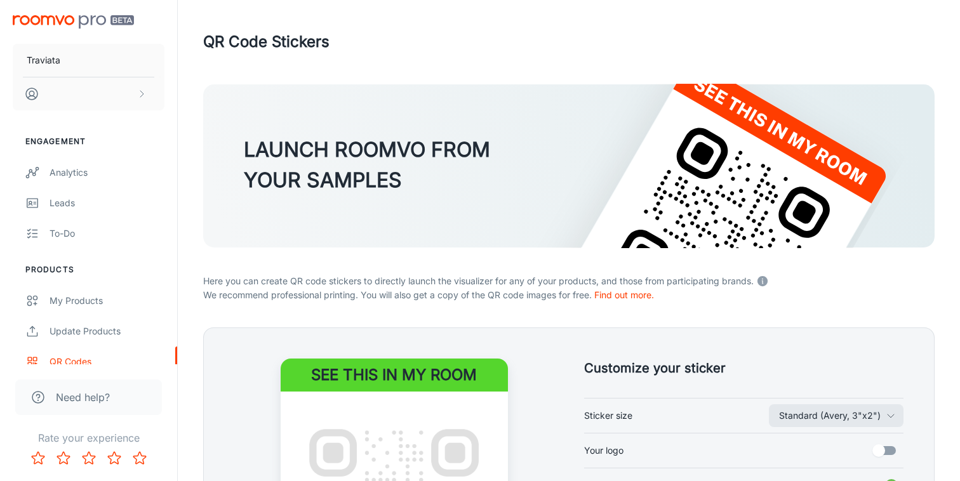 The width and height of the screenshot is (960, 481). I want to click on h1: QR Code Stickers, so click(266, 42).